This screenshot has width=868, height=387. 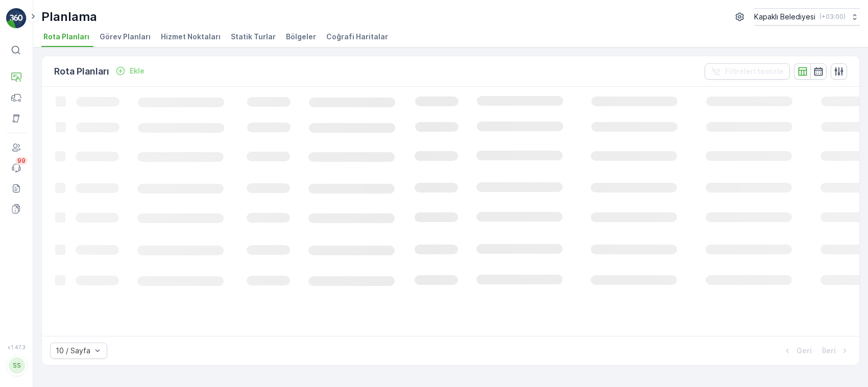 What do you see at coordinates (29, 50) in the screenshot?
I see `p: ⌘B` at bounding box center [29, 50].